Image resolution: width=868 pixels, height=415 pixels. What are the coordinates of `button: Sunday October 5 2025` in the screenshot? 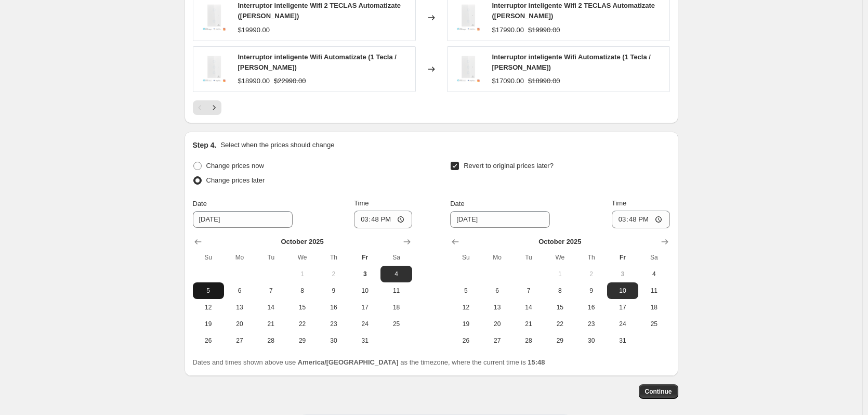 It's located at (466, 291).